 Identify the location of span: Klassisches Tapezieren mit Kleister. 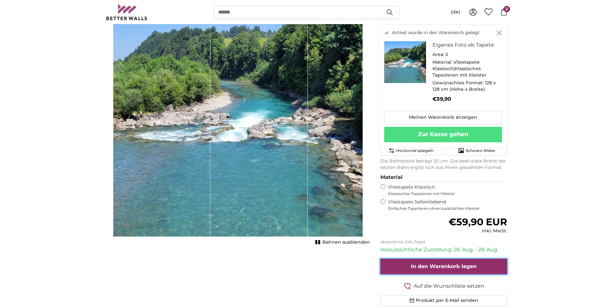
(445, 194).